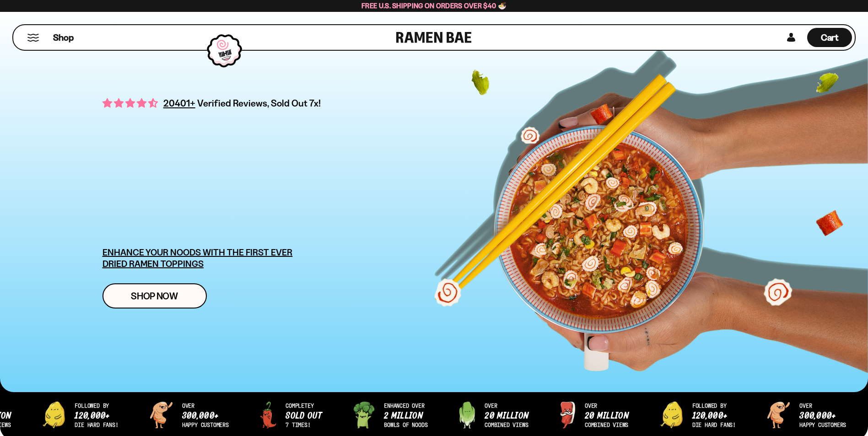  What do you see at coordinates (434, 5) in the screenshot?
I see `span: Free U.S. Shipping on Orders over $40 🍜` at bounding box center [434, 5].